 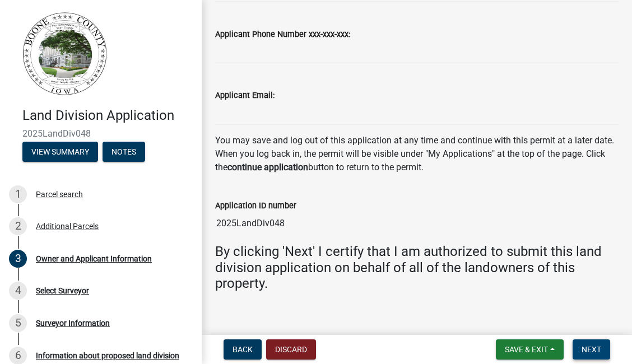 I want to click on span: Back, so click(x=243, y=349).